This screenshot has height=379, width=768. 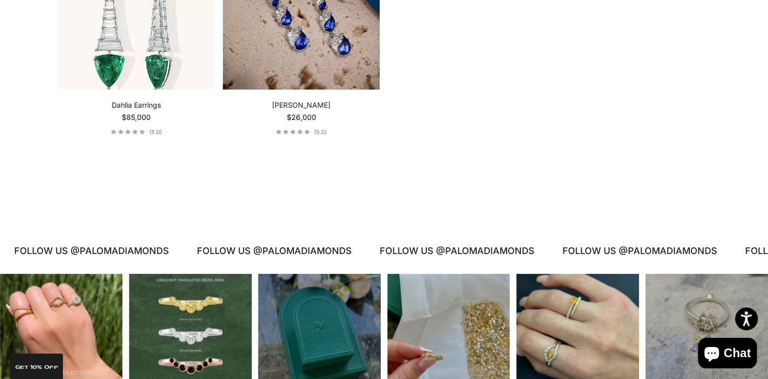 I want to click on sale-price: $85,000, so click(x=136, y=117).